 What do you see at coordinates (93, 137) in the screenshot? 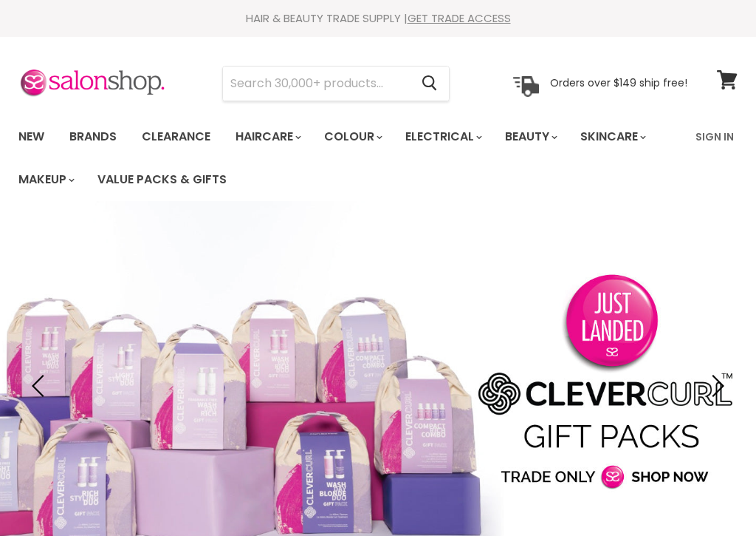
I see `a: Brands` at bounding box center [93, 137].